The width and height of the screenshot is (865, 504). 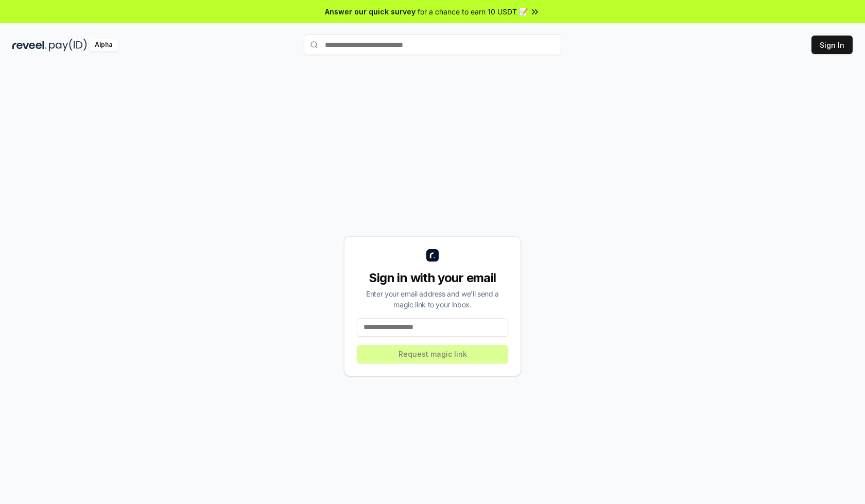 I want to click on div: Alpha, so click(x=103, y=45).